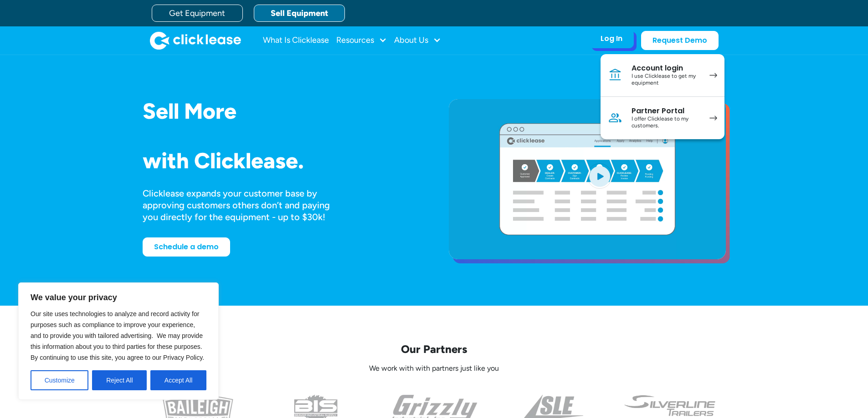 This screenshot has height=418, width=868. What do you see at coordinates (434, 349) in the screenshot?
I see `p: Our Partners` at bounding box center [434, 349].